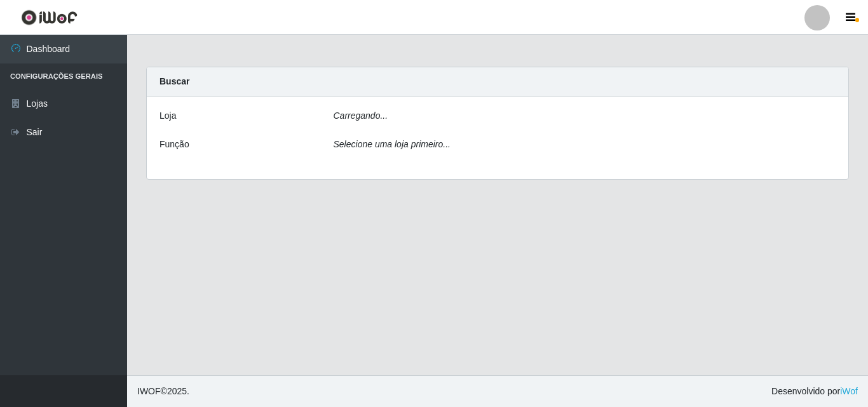 The height and width of the screenshot is (407, 868). I want to click on span: Desenvolvido por, so click(815, 392).